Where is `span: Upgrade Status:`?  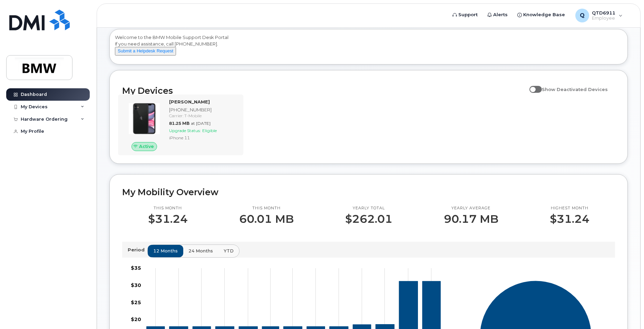 span: Upgrade Status: is located at coordinates (185, 130).